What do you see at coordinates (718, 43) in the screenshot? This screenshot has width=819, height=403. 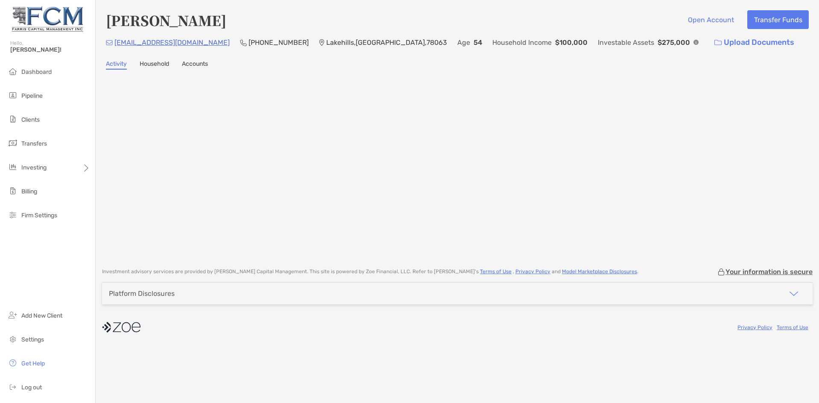 I see `img: button icon` at bounding box center [718, 43].